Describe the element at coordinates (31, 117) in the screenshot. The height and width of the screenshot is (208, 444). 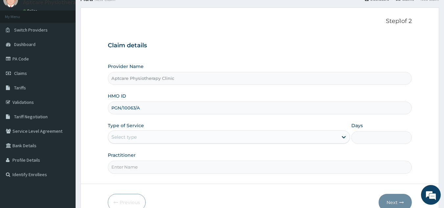
I see `span: Tariff Negotiation` at that location.